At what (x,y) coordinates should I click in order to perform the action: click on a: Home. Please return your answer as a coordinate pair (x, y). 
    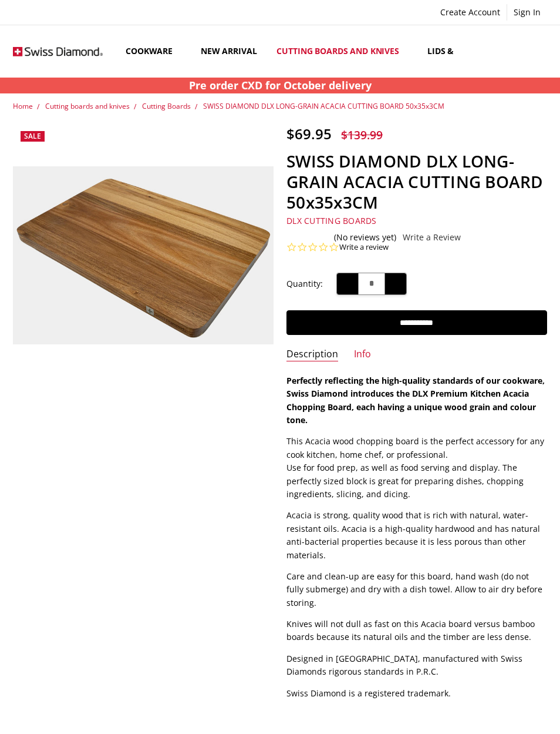
    Looking at the image, I should click on (23, 106).